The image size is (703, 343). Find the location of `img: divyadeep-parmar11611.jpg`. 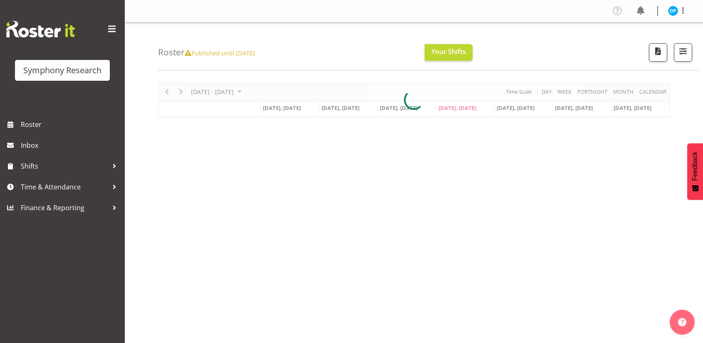

img: divyadeep-parmar11611.jpg is located at coordinates (673, 11).